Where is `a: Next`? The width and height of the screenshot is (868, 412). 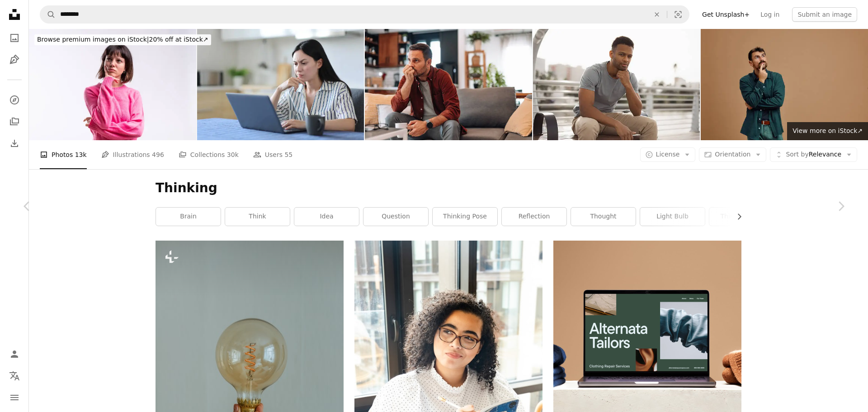 a: Next is located at coordinates (841, 206).